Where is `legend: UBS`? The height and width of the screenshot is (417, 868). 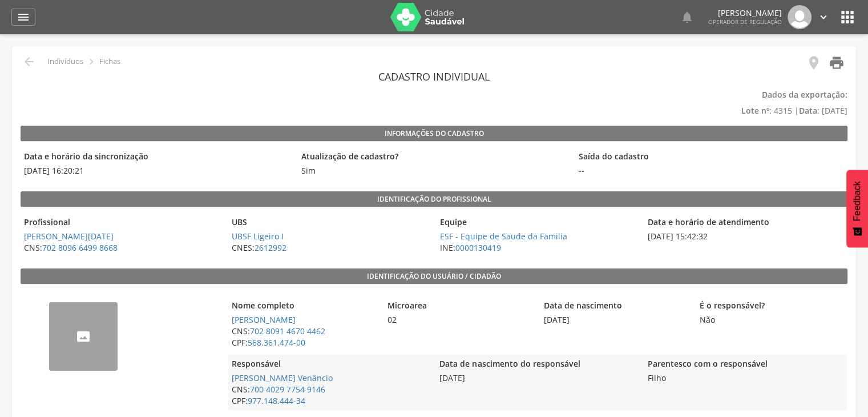
legend: UBS is located at coordinates (329, 223).